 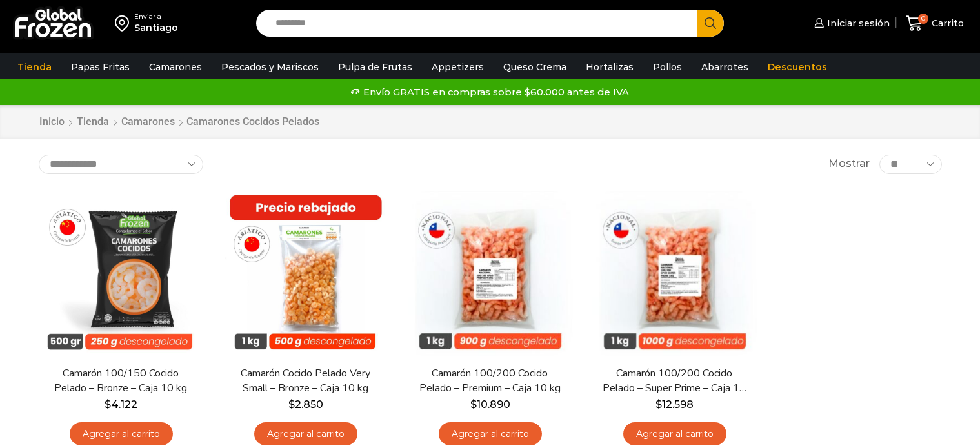 I want to click on a: Iniciar sesión, so click(x=850, y=23).